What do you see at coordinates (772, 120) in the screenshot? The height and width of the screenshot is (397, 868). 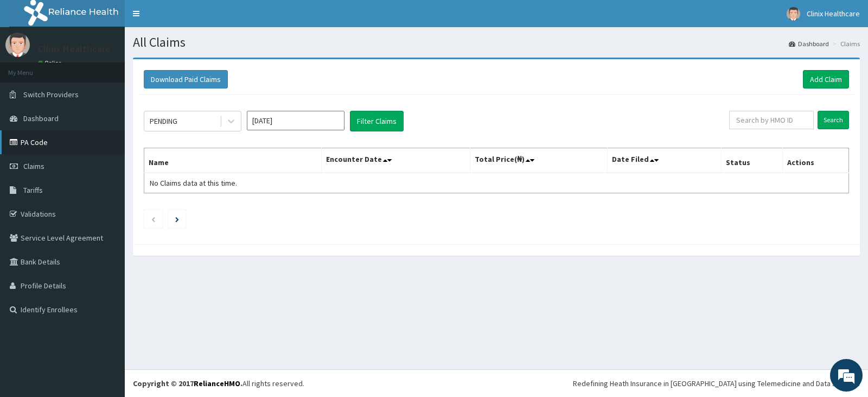 I see `input: Search by HMO ID` at bounding box center [772, 120].